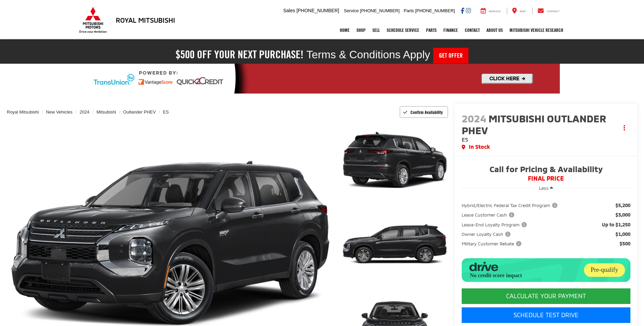  What do you see at coordinates (431, 30) in the screenshot?
I see `a: Parts: Opens in a new tab` at bounding box center [431, 30].